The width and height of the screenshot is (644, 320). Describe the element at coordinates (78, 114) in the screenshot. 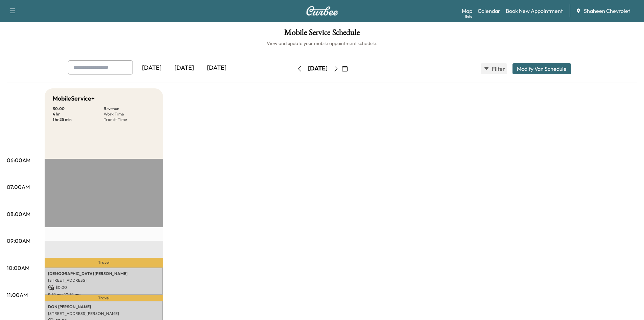

I see `p: 4 hr` at that location.